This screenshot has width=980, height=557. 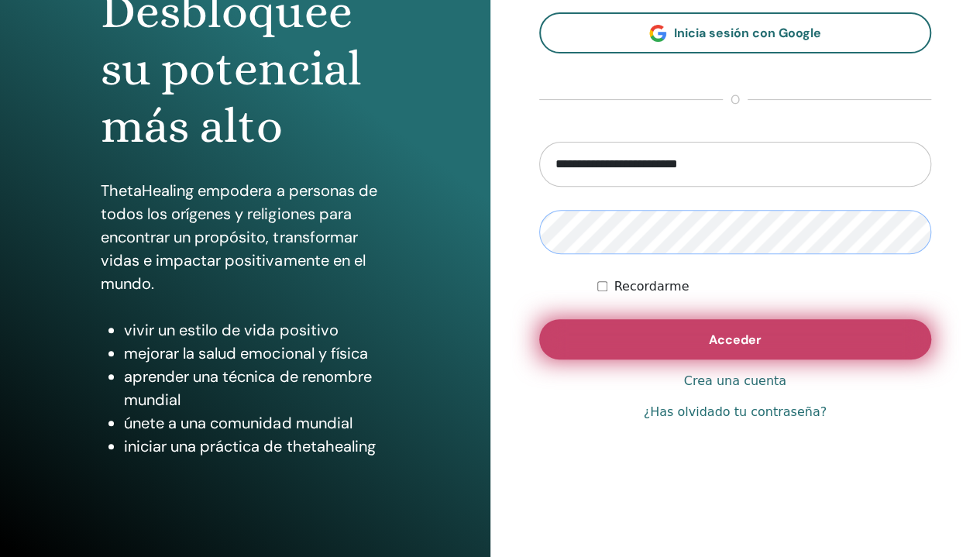 What do you see at coordinates (735, 340) in the screenshot?
I see `span: Acceder` at bounding box center [735, 340].